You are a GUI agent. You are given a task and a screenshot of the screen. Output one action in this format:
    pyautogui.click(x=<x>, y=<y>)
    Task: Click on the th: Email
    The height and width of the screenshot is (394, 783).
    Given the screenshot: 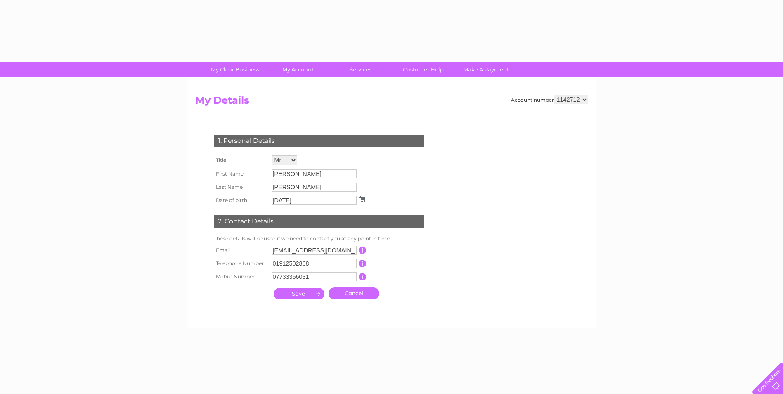 What is the action you would take?
    pyautogui.click(x=241, y=250)
    